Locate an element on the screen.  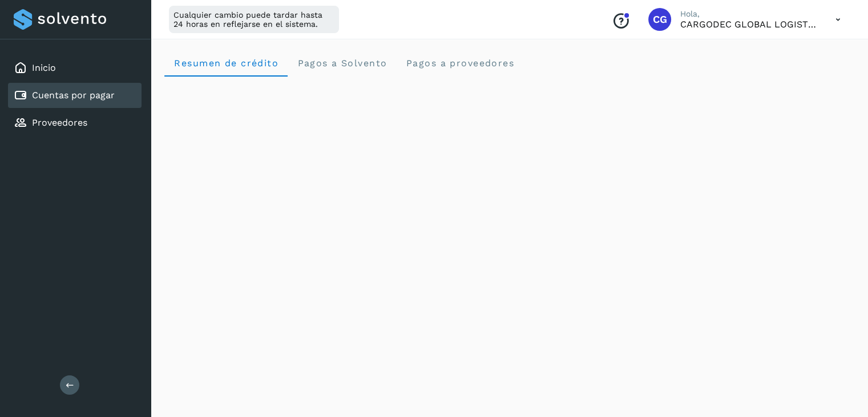
a: Inicio is located at coordinates (44, 68).